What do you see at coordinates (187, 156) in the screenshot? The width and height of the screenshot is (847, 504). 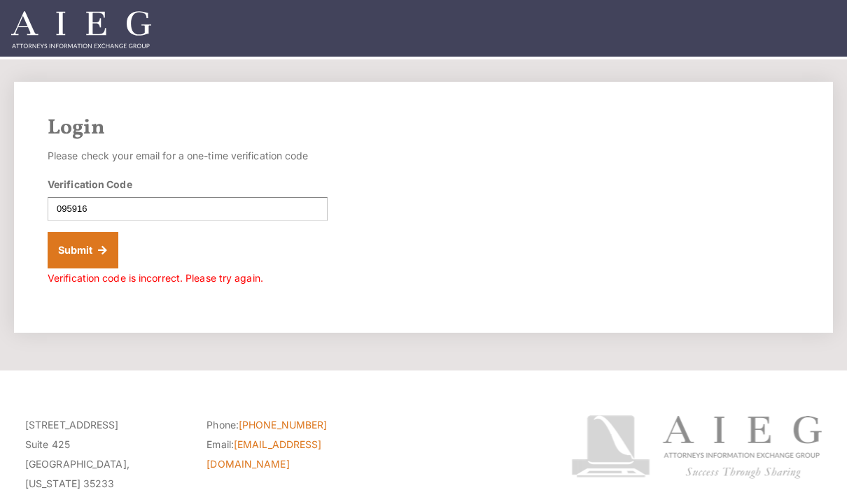 I see `p: Please check your email for a one-time verification code` at bounding box center [187, 156].